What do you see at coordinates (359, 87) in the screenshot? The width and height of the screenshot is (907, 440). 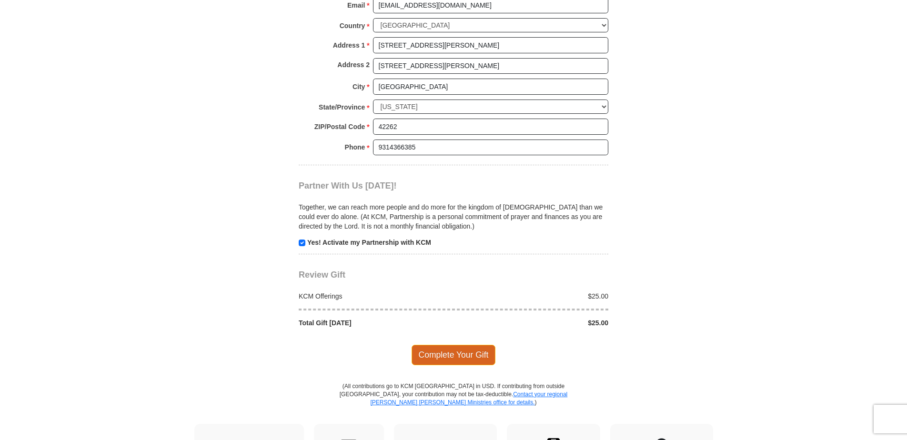 I see `strong: City` at bounding box center [359, 87].